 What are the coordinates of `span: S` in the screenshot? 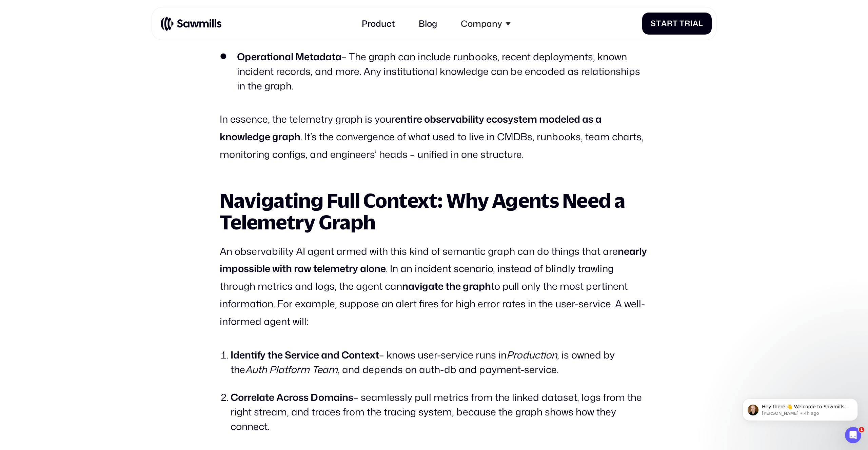 It's located at (653, 23).